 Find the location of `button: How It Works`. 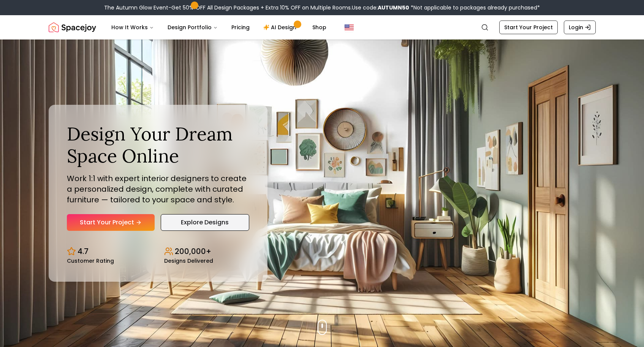

button: How It Works is located at coordinates (133, 27).